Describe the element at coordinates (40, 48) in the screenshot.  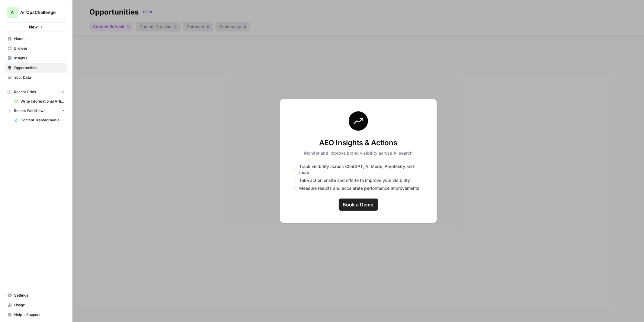
I see `span: Browse` at that location.